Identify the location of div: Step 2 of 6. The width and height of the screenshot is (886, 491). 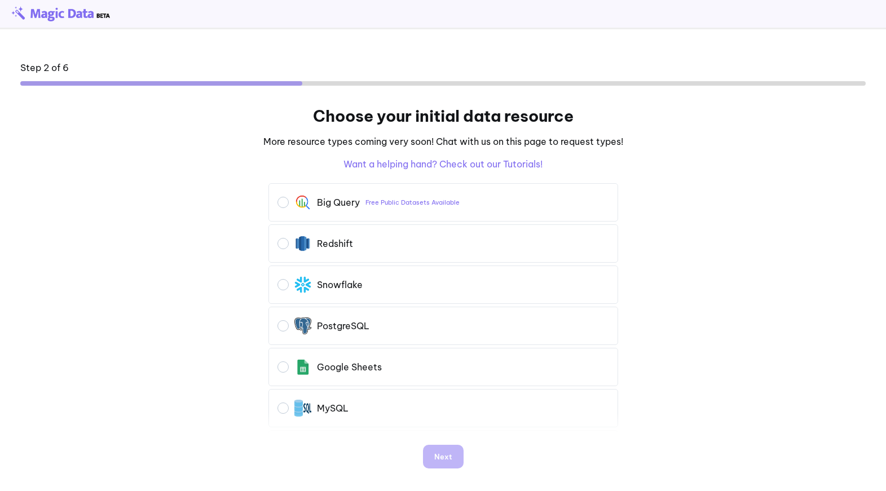
(45, 68).